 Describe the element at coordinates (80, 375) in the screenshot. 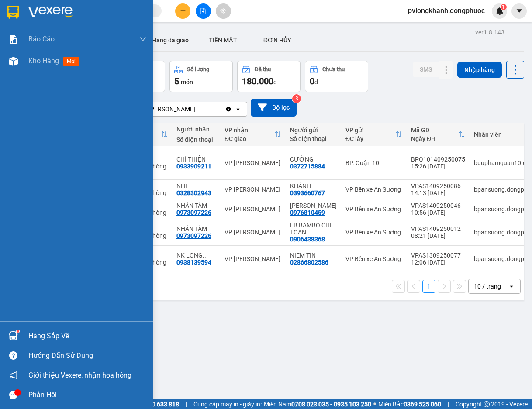

I see `span: Giới thiệu Vexere, nhận hoa hồng` at that location.